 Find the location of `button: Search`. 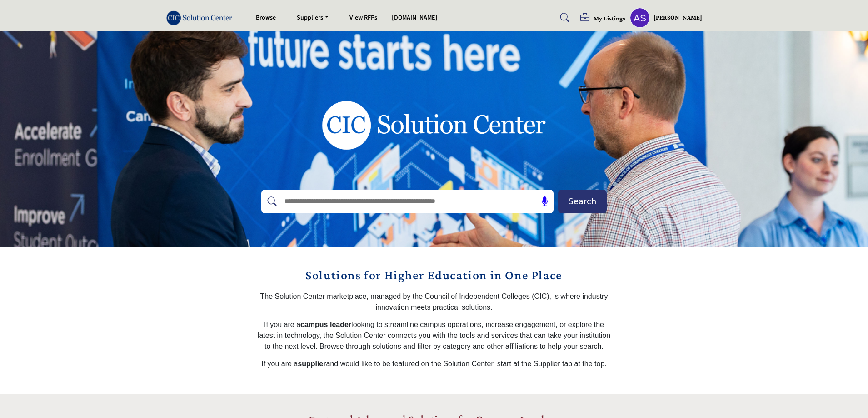

button: Search is located at coordinates (582, 202).